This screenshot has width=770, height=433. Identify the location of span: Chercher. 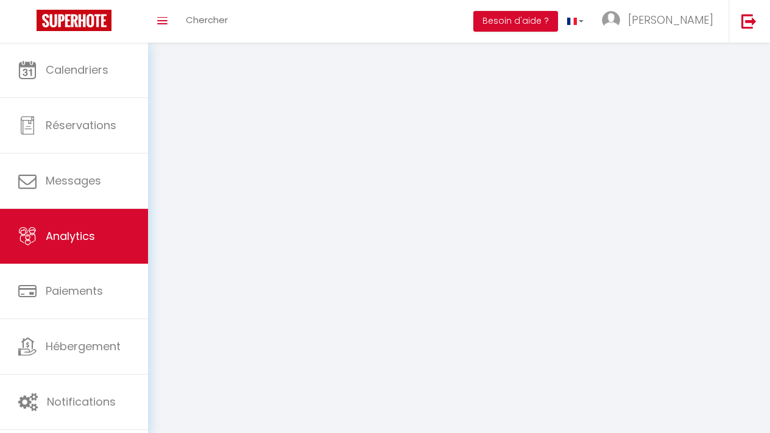
(207, 20).